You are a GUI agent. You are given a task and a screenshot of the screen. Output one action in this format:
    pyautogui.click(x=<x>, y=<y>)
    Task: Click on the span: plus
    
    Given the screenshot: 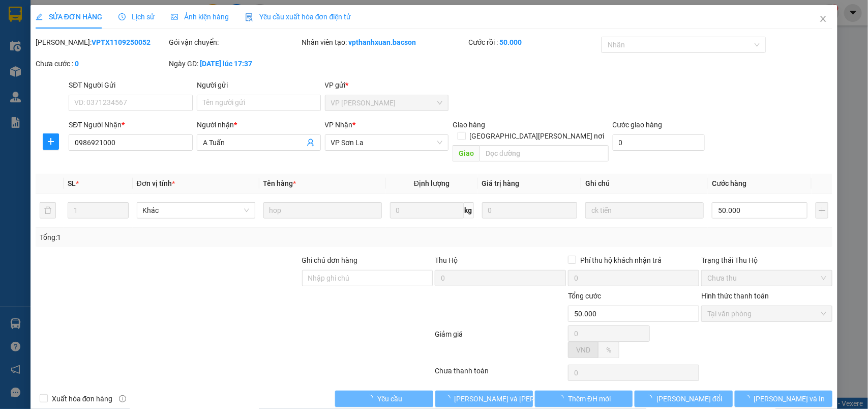 What is the action you would take?
    pyautogui.click(x=51, y=142)
    